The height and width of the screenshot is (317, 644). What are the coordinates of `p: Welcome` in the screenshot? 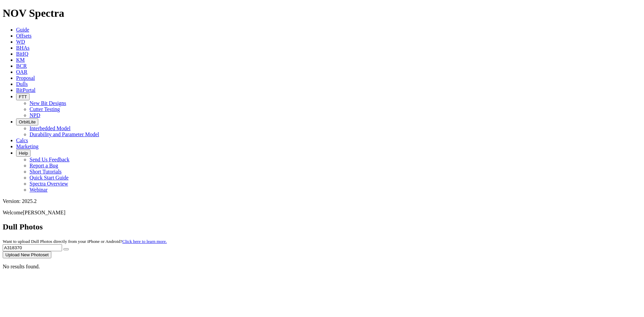 It's located at (322, 213).